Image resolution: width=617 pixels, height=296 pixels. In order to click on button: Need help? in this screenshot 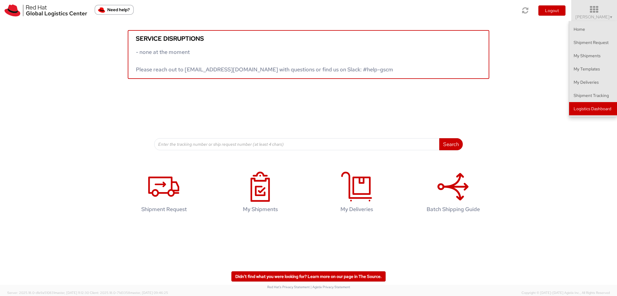, I will do `click(114, 10)`.